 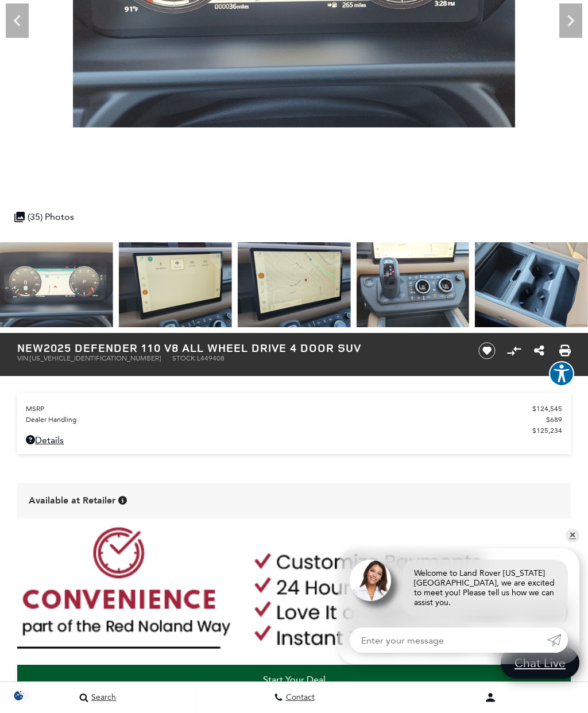 What do you see at coordinates (122, 500) in the screenshot?
I see `div: Vehicle is in stock and ready for immediate delivery. Due to demand, availability is subject to c...` at bounding box center [122, 500].